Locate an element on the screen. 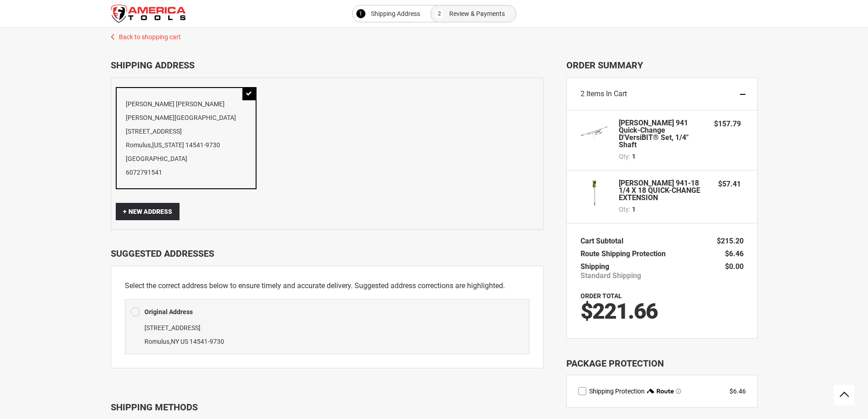 The width and height of the screenshot is (868, 419). span: Standard Shipping is located at coordinates (611, 276).